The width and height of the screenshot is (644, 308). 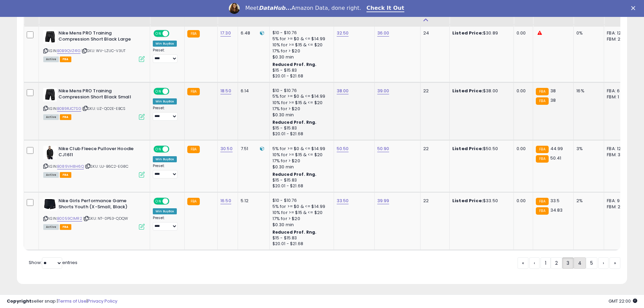 I want to click on b: Nike Girls Performance Game Shorts Youth (X-Small, Black), so click(x=99, y=205).